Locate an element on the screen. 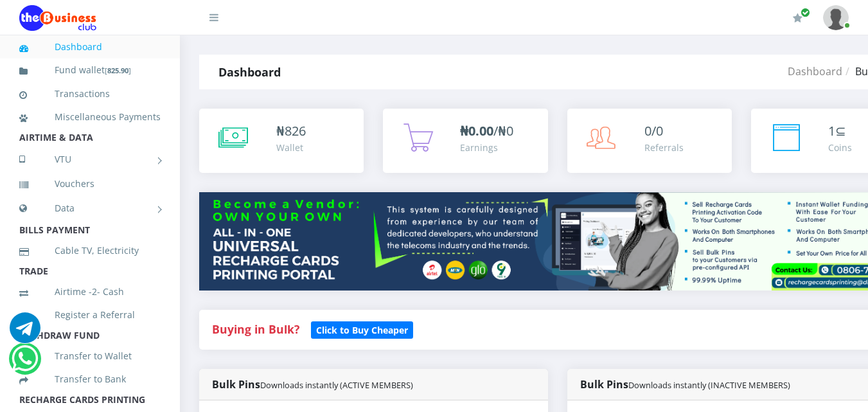 This screenshot has height=412, width=868. a: Transfer to Wallet is located at coordinates (90, 357).